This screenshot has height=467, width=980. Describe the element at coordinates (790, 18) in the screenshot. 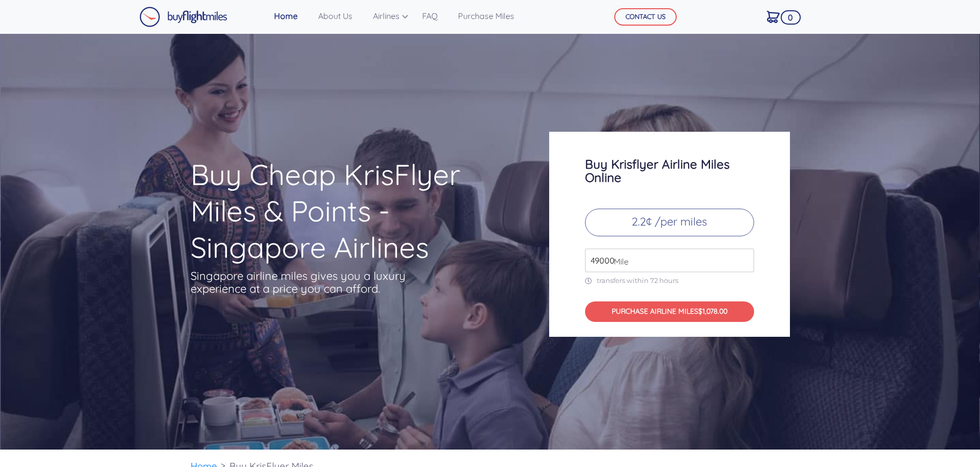

I see `span: 0` at that location.